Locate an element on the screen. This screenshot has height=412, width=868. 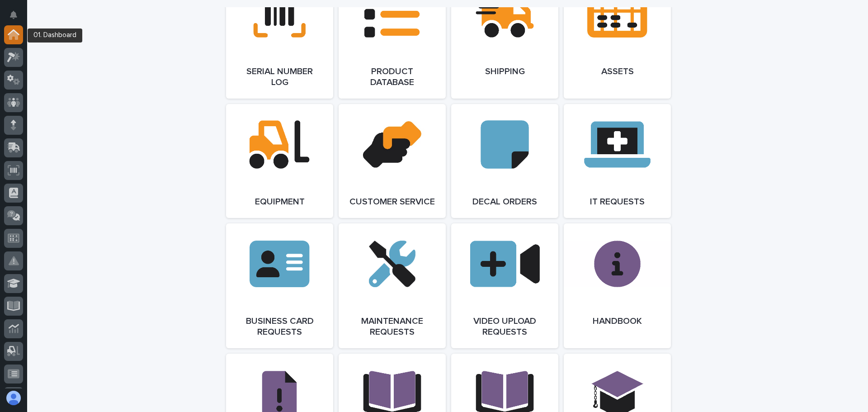
button: Notifications is located at coordinates (14, 15).